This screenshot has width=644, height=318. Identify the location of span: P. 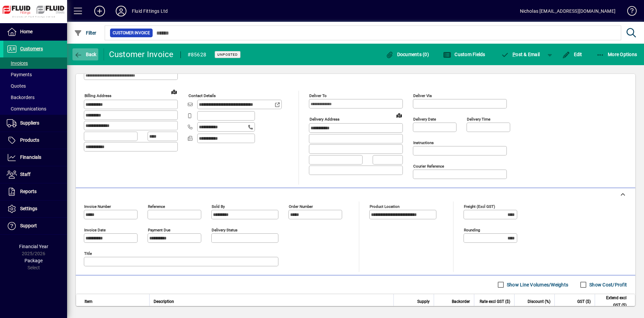
(514, 54).